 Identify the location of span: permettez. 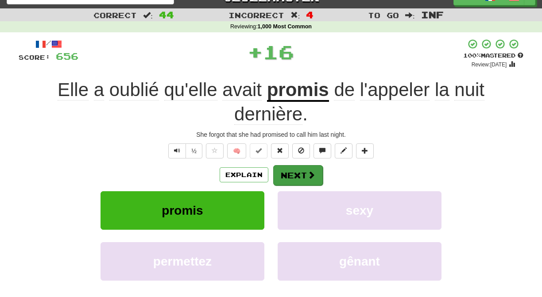
(182, 261).